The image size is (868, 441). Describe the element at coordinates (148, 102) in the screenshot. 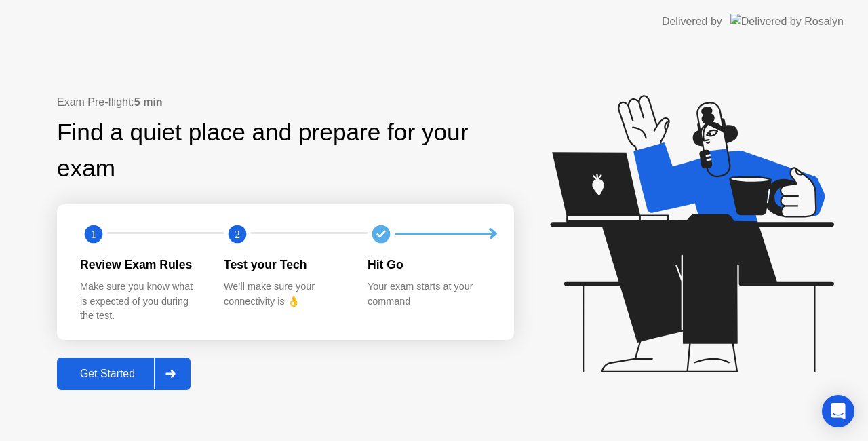

I see `b: 5 min` at that location.